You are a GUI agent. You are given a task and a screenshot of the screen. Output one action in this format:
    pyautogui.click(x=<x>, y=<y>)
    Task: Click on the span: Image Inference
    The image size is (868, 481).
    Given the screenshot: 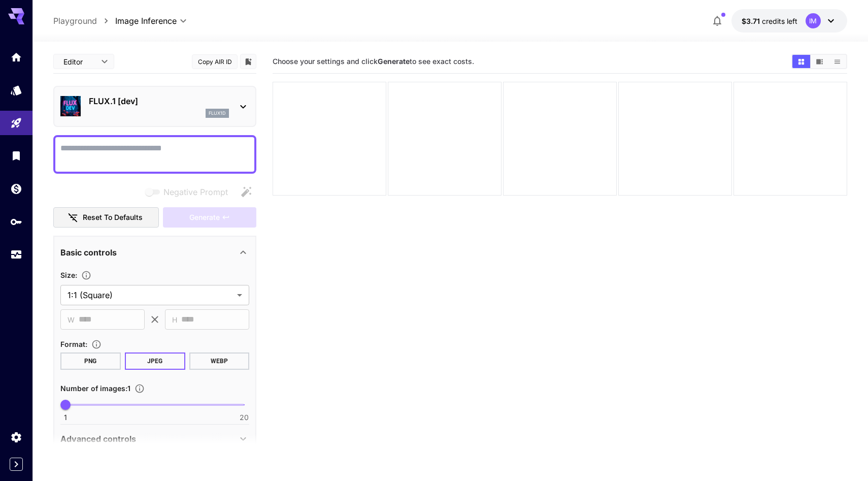 What is the action you would take?
    pyautogui.click(x=146, y=21)
    